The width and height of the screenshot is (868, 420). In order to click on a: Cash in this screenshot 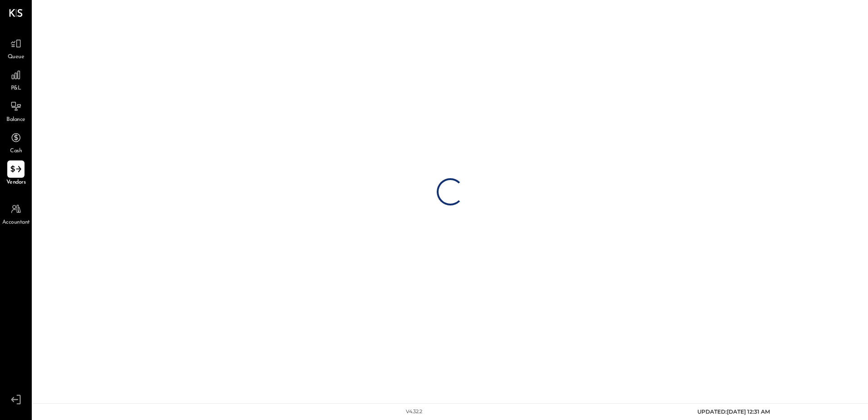, I will do `click(16, 142)`.